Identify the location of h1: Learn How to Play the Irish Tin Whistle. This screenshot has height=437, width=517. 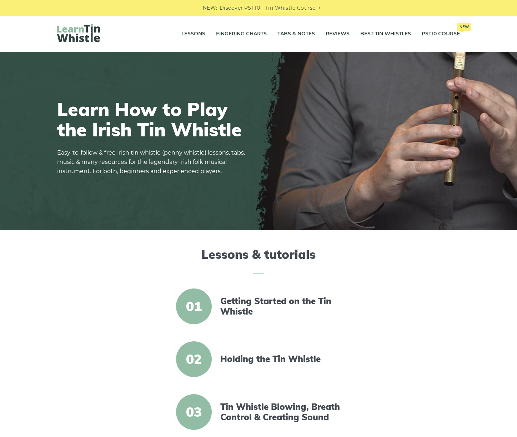
(153, 119).